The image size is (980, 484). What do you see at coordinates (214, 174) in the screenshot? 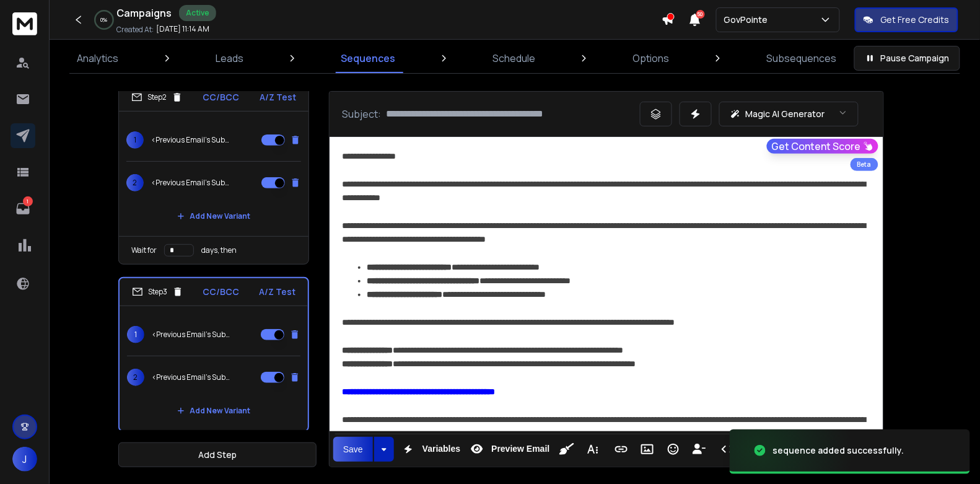
I see `li: Step2CC/BCCA/Z Test1<Previous Email's Subject>2<Previous Email's Subject>Add New VariantWait ford...` at bounding box center [214, 174].